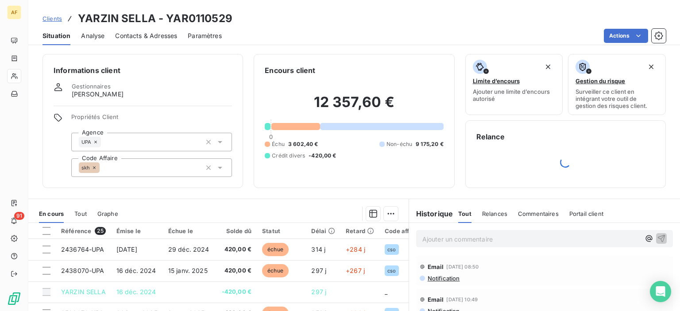 Image resolution: width=680 pixels, height=311 pixels. What do you see at coordinates (495, 214) in the screenshot?
I see `span: Relances` at bounding box center [495, 214].